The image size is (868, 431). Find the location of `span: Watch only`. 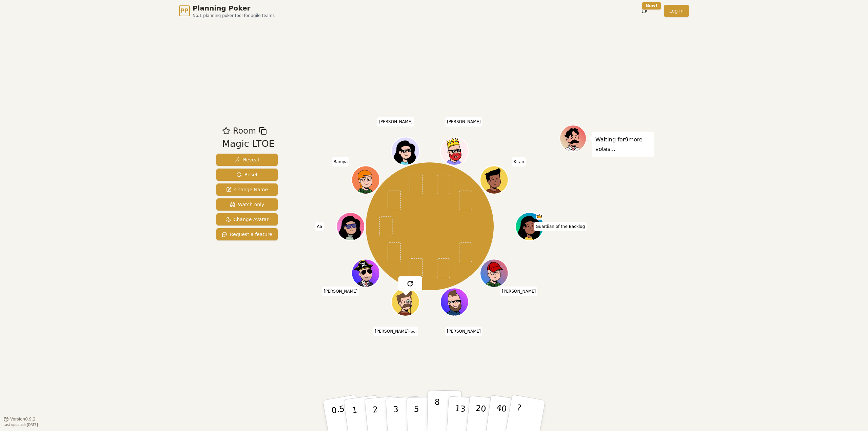

span: Watch only is located at coordinates (247, 204).